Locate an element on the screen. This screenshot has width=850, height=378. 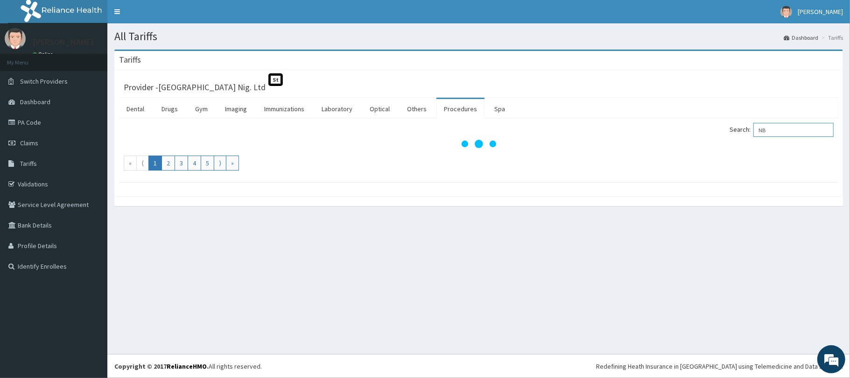
footer: All rights reserved. is located at coordinates (479, 366).